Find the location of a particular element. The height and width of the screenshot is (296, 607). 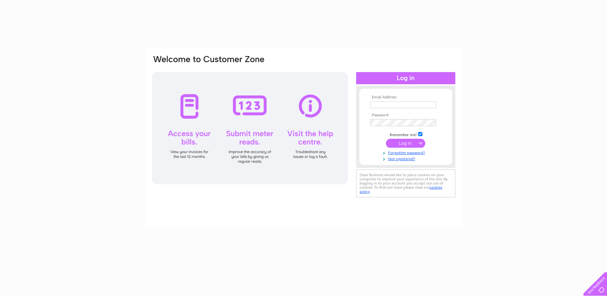

a: Not registered? is located at coordinates (407, 158).